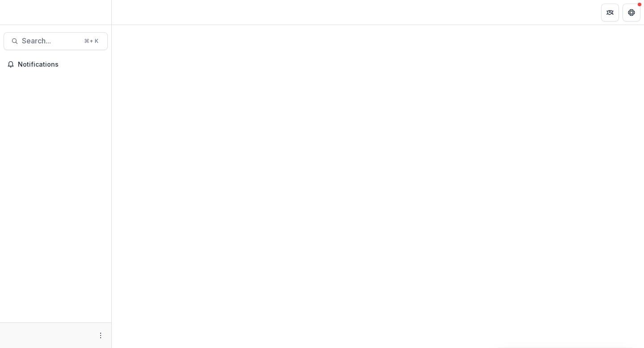  What do you see at coordinates (610, 13) in the screenshot?
I see `button: Partners` at bounding box center [610, 13].